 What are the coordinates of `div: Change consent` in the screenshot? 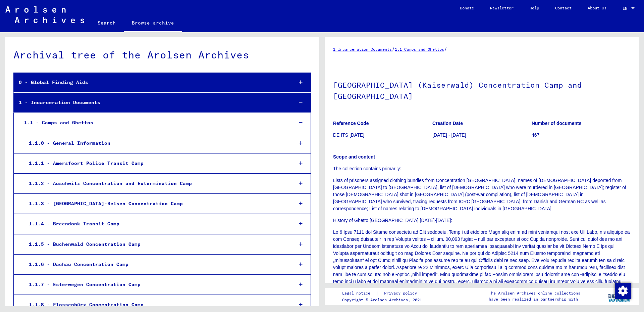 It's located at (623, 290).